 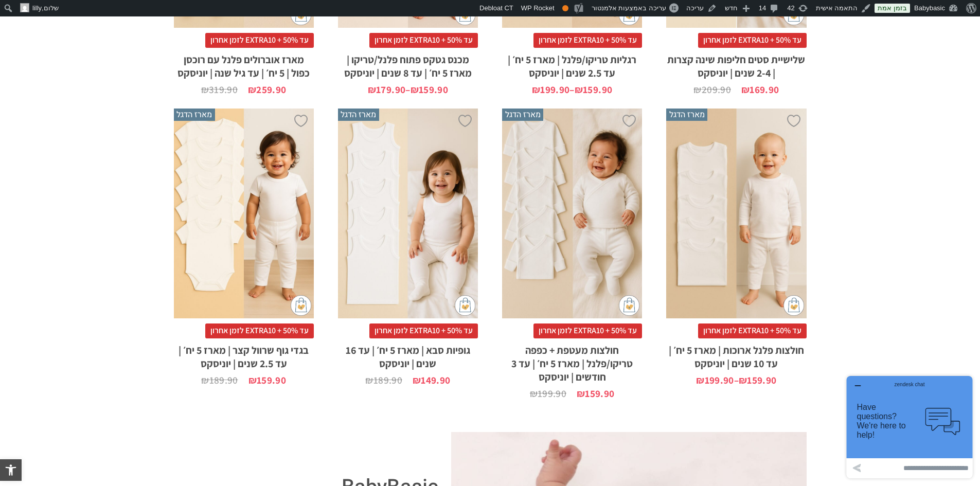 I want to click on bdi: 179.90, so click(x=387, y=89).